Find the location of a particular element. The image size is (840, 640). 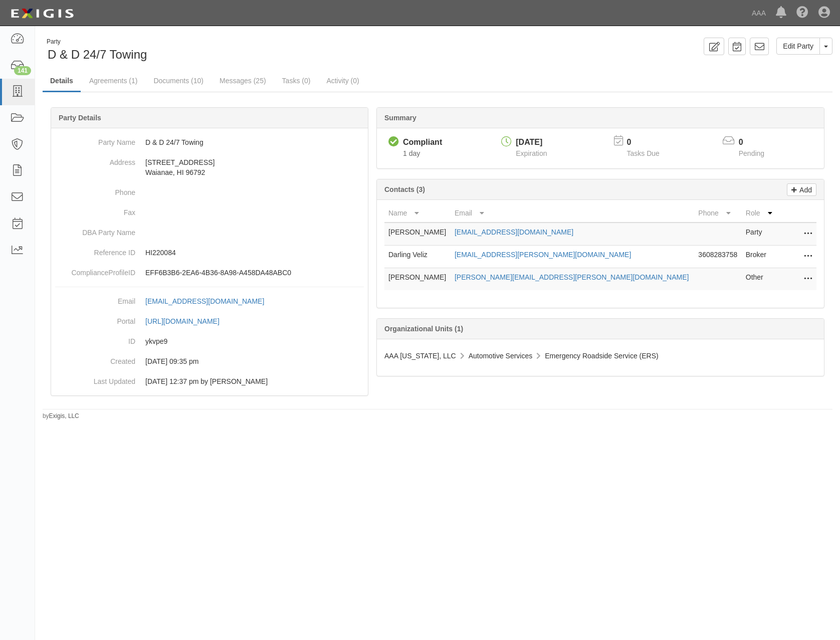

span: Emergency Roadside Service (ERS) is located at coordinates (601, 356).